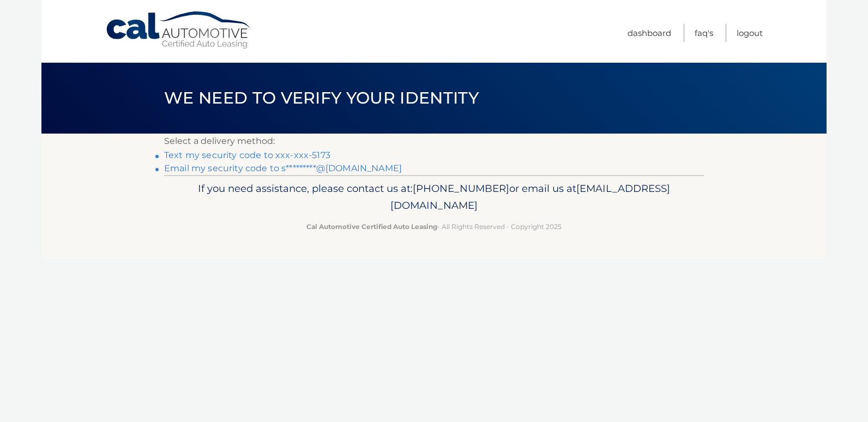  I want to click on p: If you need assistance, please contact us at: or email us at, so click(434, 197).